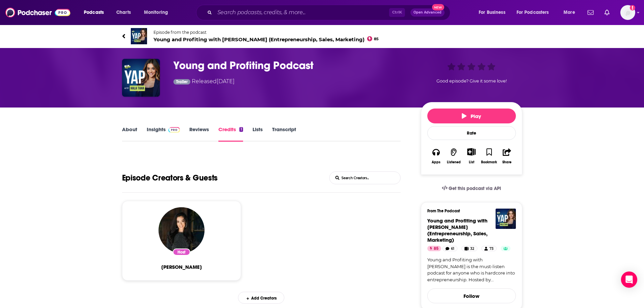 Image resolution: width=644 pixels, height=308 pixels. What do you see at coordinates (141, 78) in the screenshot?
I see `a: Young and Profiting Podcast` at bounding box center [141, 78].